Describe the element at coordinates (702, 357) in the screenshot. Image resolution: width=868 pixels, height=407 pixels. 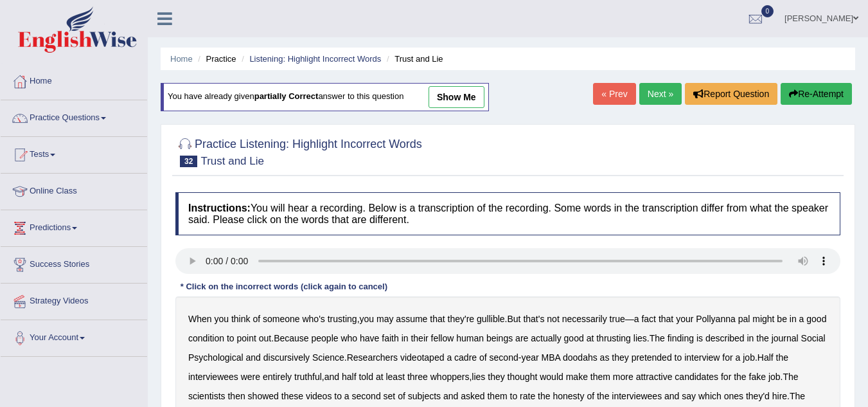
I see `b: interview` at that location.